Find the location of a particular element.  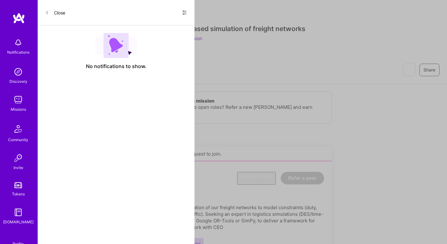

img: discovery is located at coordinates (18, 72).